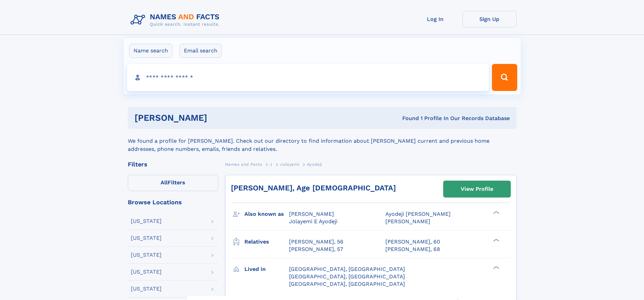 The height and width of the screenshot is (300, 644). Describe the element at coordinates (173, 164) in the screenshot. I see `div: Filters` at that location.